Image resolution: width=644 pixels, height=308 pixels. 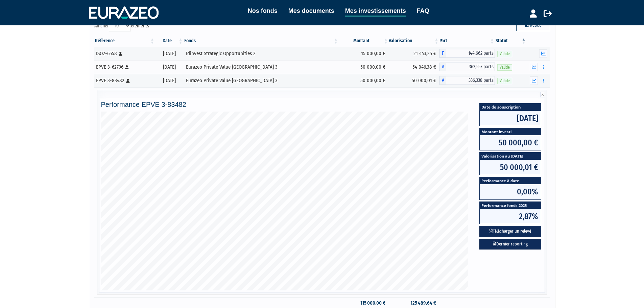 I want to click on button: Télécharger un relevé, so click(x=510, y=231).